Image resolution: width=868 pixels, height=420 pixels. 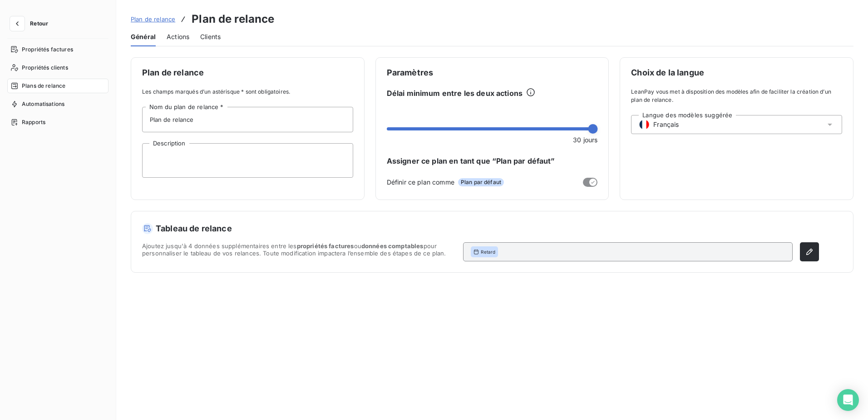 I want to click on span: Rapports, so click(x=34, y=122).